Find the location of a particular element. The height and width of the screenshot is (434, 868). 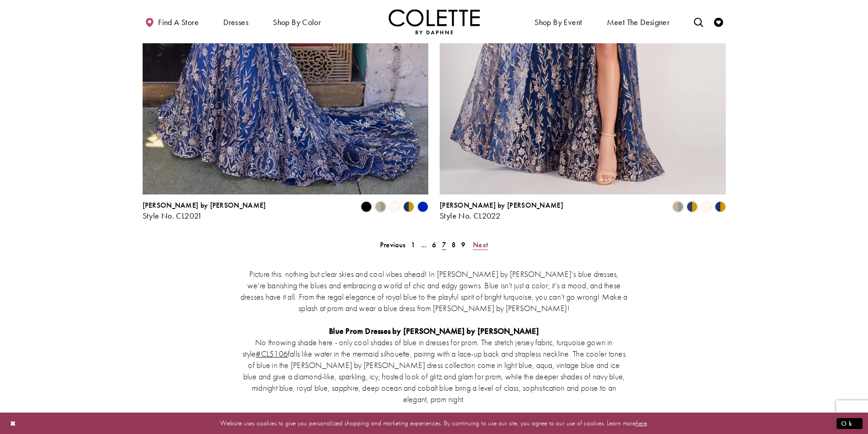

p: Website uses cookies to give you personalized shopping and marketing experiences. By continuing t... is located at coordinates (434, 423).